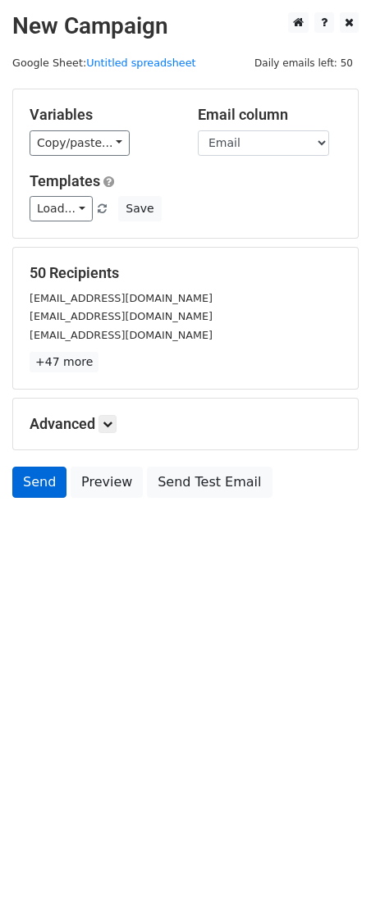 The width and height of the screenshot is (371, 921). I want to click on h5: Email column, so click(269, 115).